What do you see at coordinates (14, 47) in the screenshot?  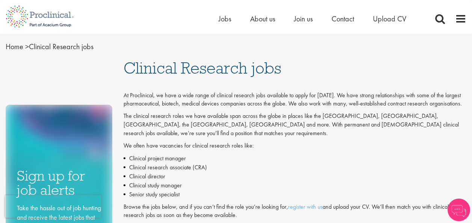 I see `a: breadcrumb link to Home` at bounding box center [14, 47].